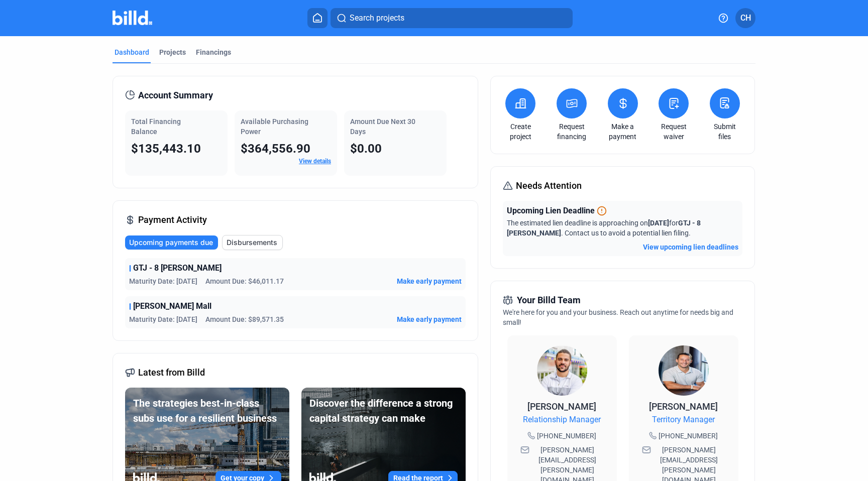 Image resolution: width=868 pixels, height=481 pixels. I want to click on span: Relationship Manager, so click(562, 420).